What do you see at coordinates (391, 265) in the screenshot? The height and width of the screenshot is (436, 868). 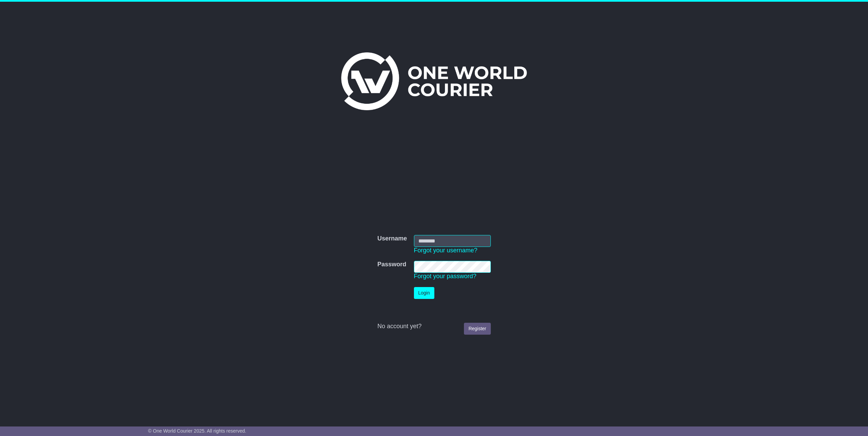 I see `label: Password` at bounding box center [391, 265].